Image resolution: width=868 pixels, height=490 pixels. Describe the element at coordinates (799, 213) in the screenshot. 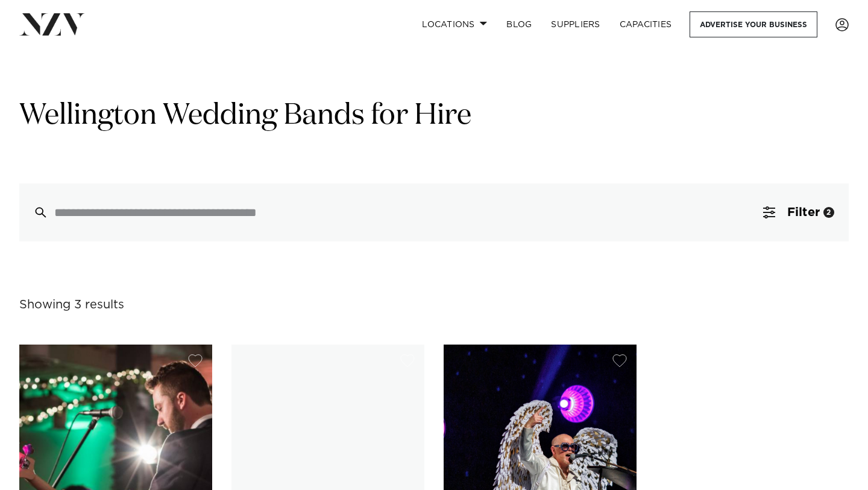

I see `button: Filter2` at that location.